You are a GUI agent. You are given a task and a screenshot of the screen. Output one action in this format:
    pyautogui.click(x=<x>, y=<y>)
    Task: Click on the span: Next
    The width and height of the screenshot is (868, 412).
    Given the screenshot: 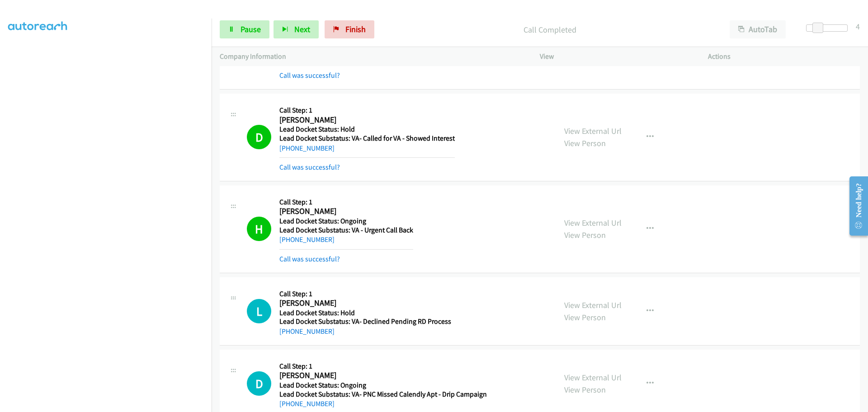 What is the action you would take?
    pyautogui.click(x=302, y=29)
    